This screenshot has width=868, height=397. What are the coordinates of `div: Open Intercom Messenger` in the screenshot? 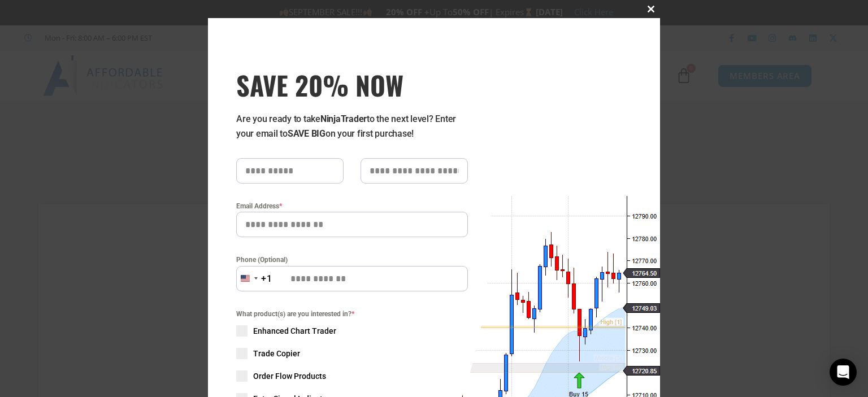 It's located at (843, 372).